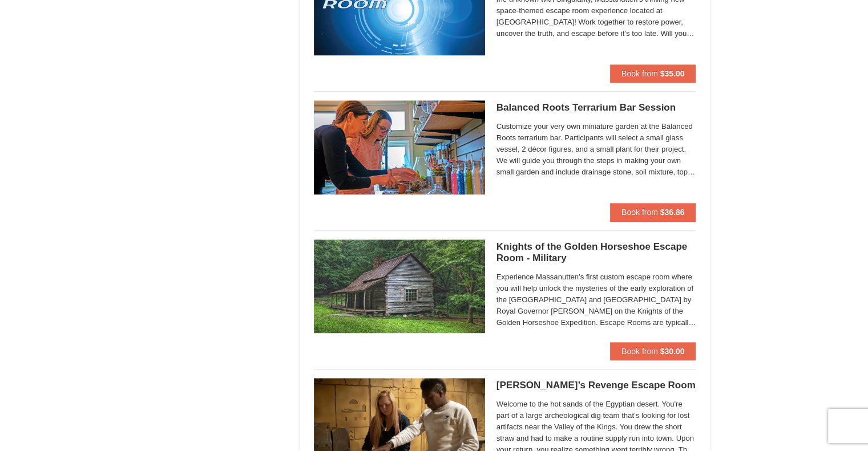  I want to click on strong: $30.00, so click(673, 351).